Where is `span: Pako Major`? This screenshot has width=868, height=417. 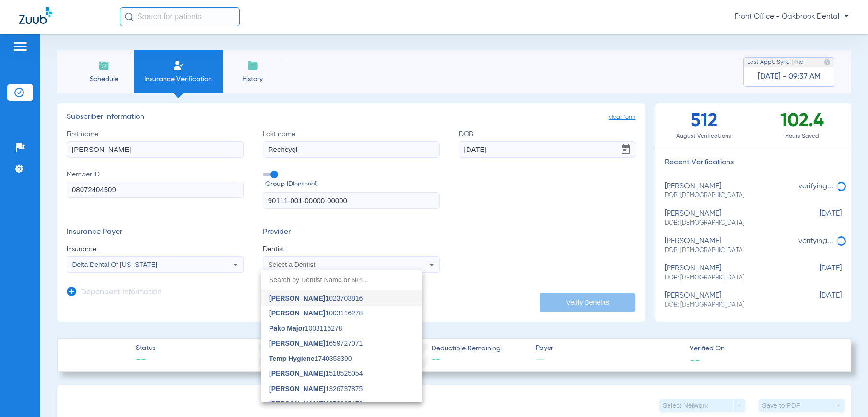 span: Pako Major is located at coordinates (287, 328).